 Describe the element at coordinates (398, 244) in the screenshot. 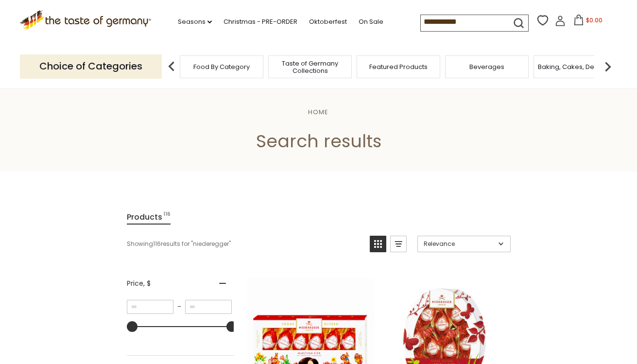

I see `a: View list mode` at that location.